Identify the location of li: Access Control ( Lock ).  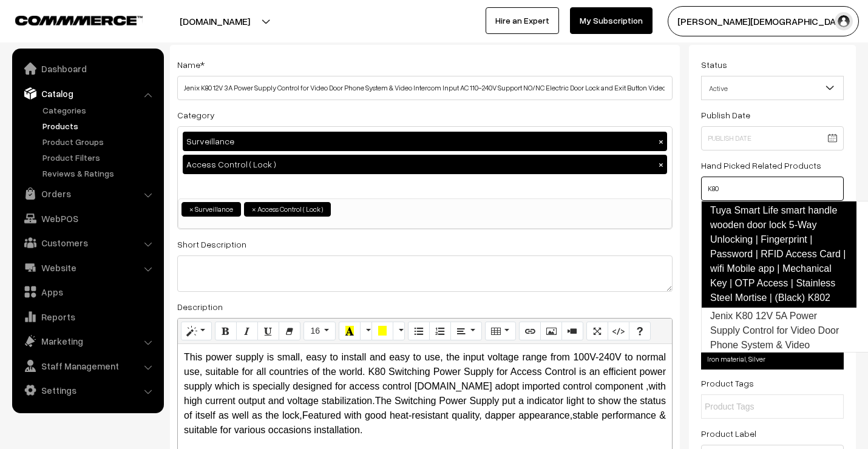
(287, 209).